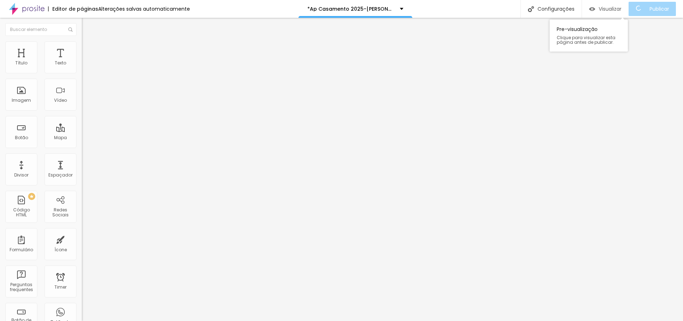 Image resolution: width=683 pixels, height=321 pixels. Describe the element at coordinates (41, 30) in the screenshot. I see `input: Buscar elemento` at that location.